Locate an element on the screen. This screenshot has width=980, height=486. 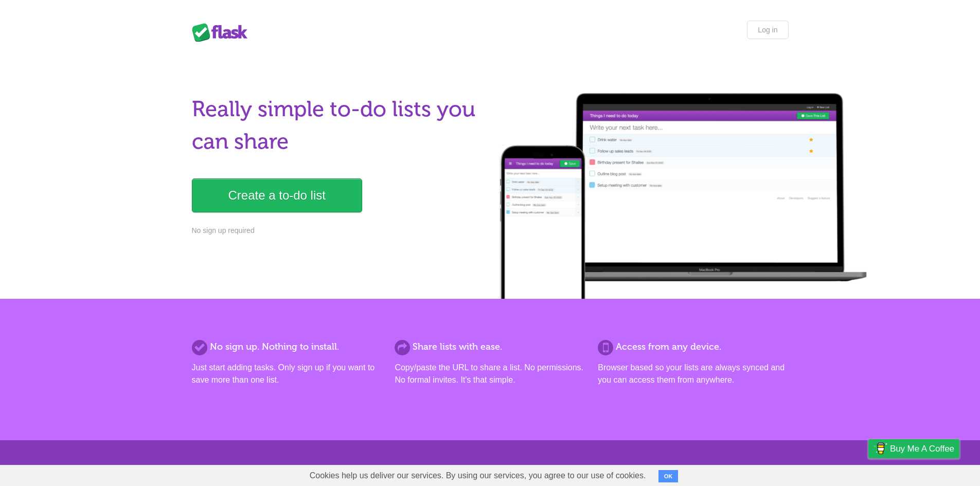
p: No sign up required is located at coordinates (338, 230).